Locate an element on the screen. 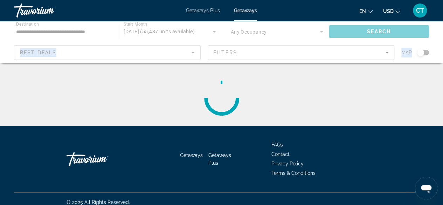  a: Travorium is located at coordinates (49, 11).